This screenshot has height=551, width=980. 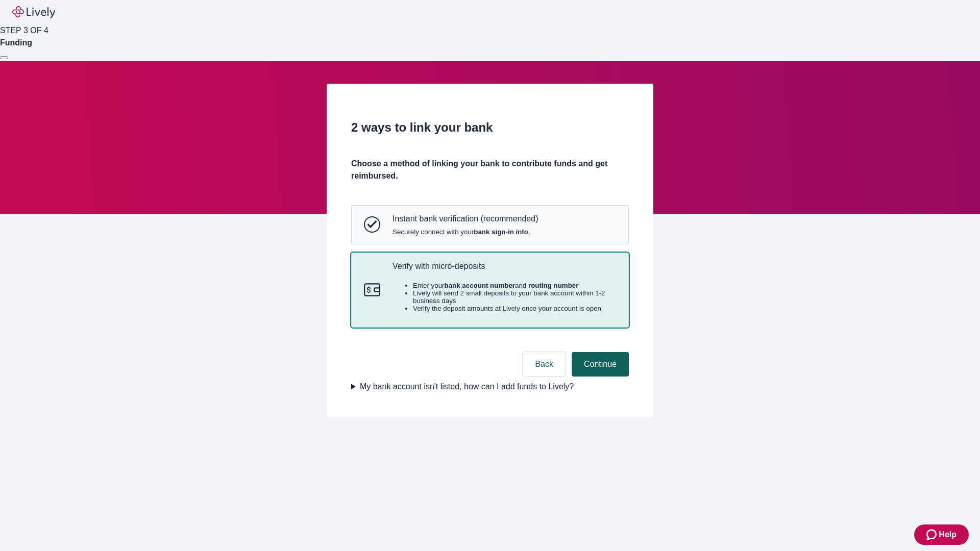 I want to click on button: Micro-depositsVerify with micro-depositsEnter yourbank account numberand routing numberLively wil..., so click(x=490, y=291).